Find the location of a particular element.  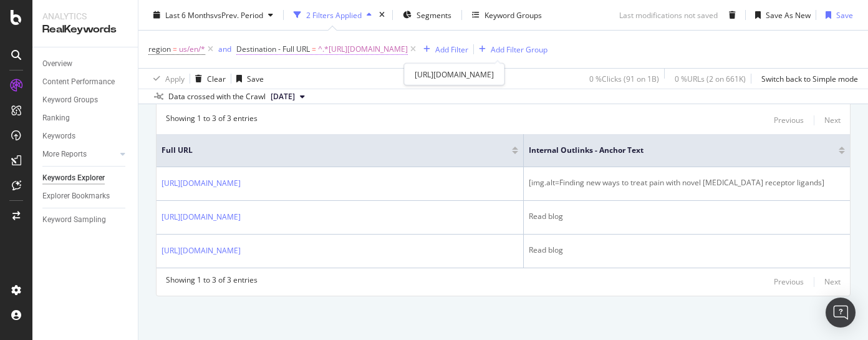

span: Segments is located at coordinates (434, 14).